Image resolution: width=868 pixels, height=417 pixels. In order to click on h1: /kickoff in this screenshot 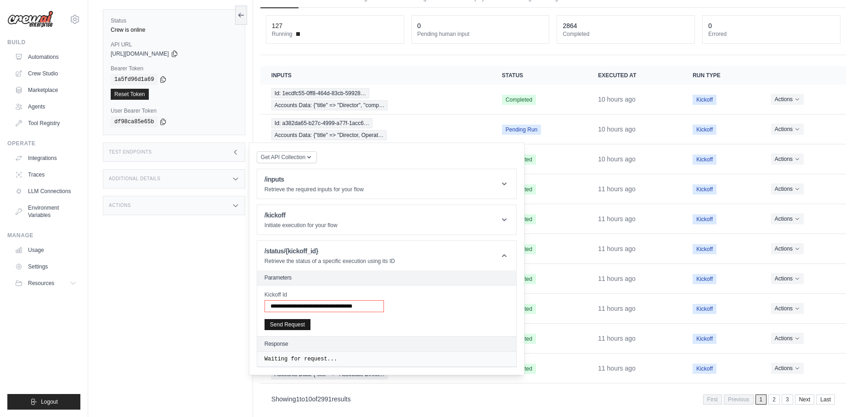, I will do `click(301, 215)`.